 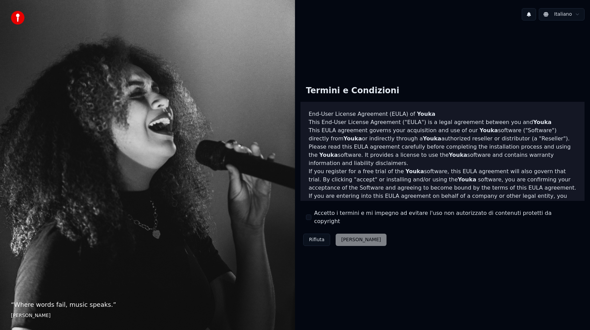 I want to click on button: Rifiuta, so click(x=316, y=240).